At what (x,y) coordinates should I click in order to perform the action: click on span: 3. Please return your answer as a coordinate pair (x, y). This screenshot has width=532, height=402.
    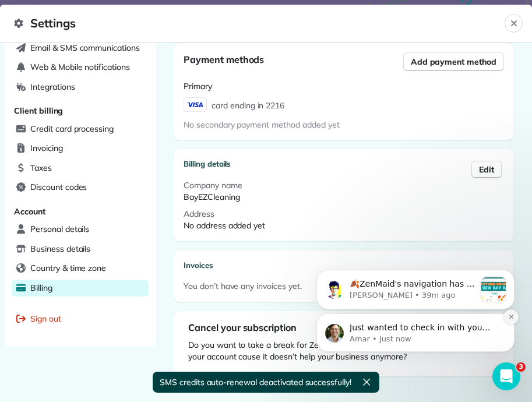
    Looking at the image, I should click on (521, 367).